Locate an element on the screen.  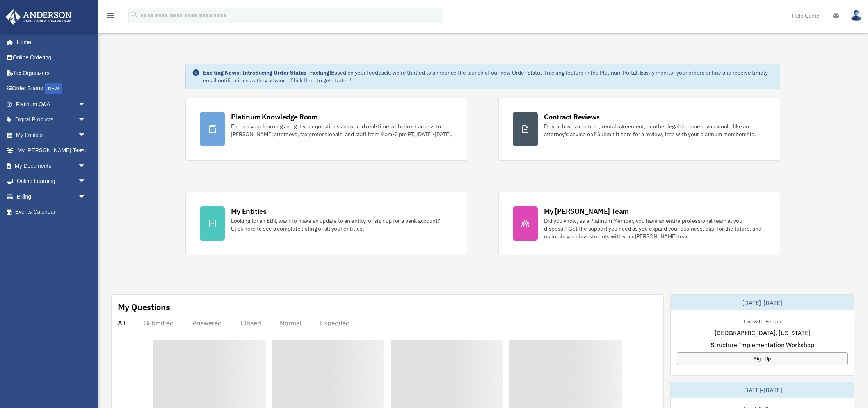
div: Closed is located at coordinates (251, 323).